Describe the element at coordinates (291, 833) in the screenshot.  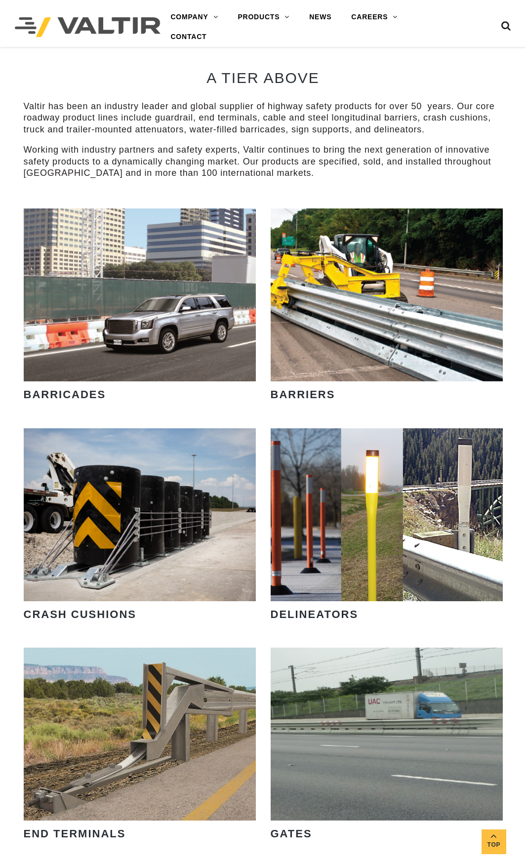
I see `strong: GATES` at that location.